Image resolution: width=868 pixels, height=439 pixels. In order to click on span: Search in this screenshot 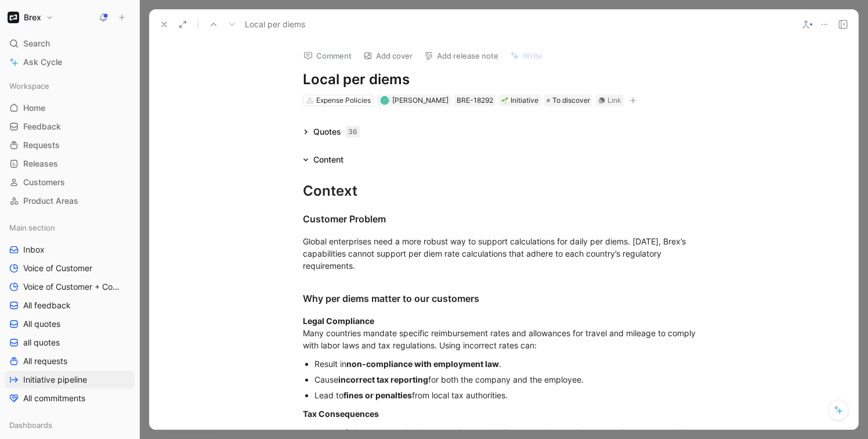, I will do `click(36, 43)`.